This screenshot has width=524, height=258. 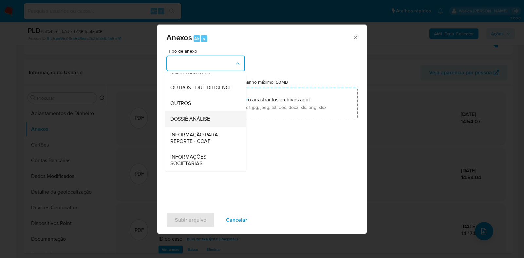 I want to click on span: OUTROS - DUE DILIGENCE, so click(x=201, y=88).